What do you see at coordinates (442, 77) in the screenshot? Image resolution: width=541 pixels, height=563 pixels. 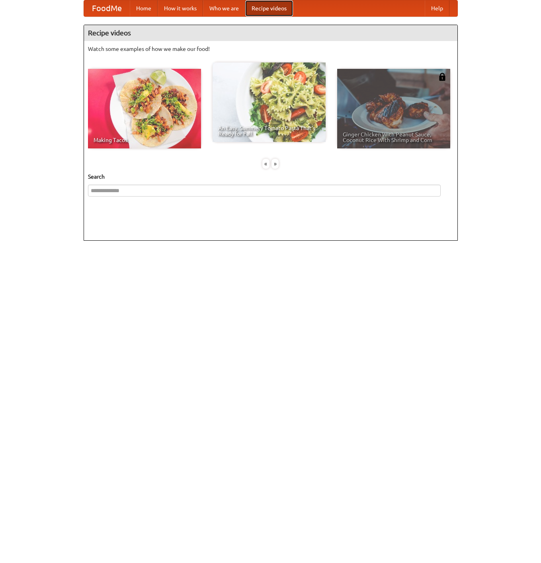 I see `img: 483408.png` at bounding box center [442, 77].